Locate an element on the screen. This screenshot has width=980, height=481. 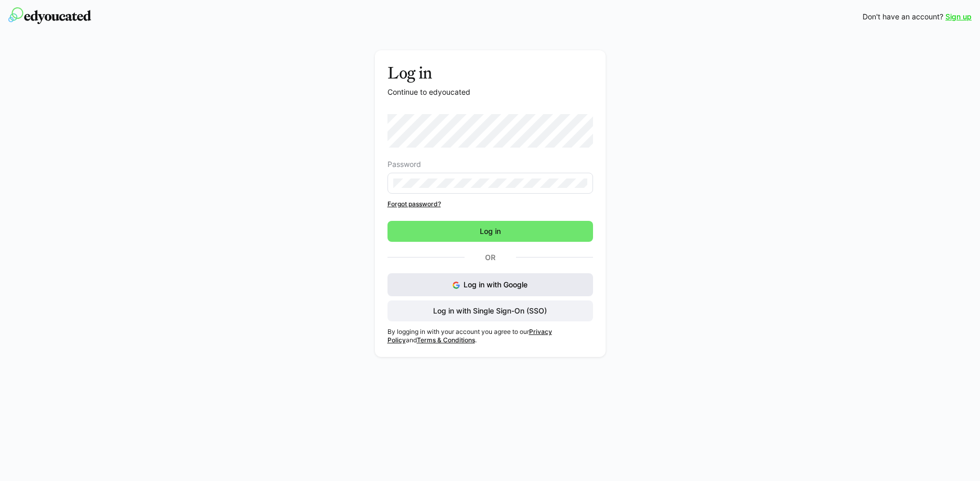
p: Or is located at coordinates (490, 258).